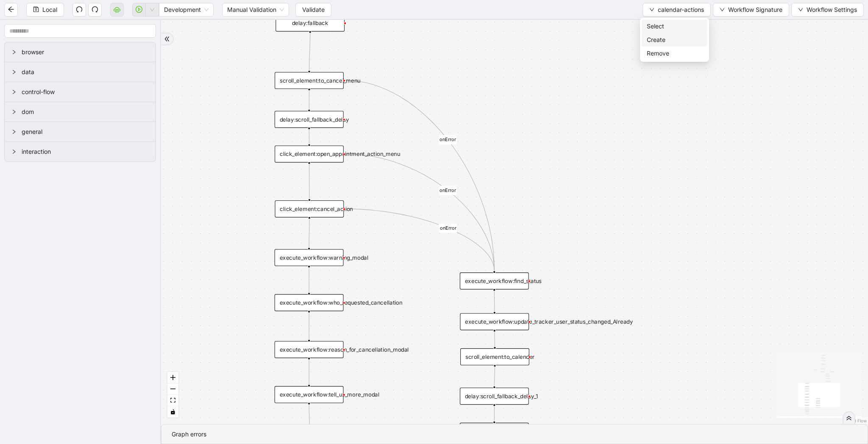 This screenshot has width=868, height=444. What do you see at coordinates (139, 10) in the screenshot?
I see `button: play-circle` at bounding box center [139, 10].